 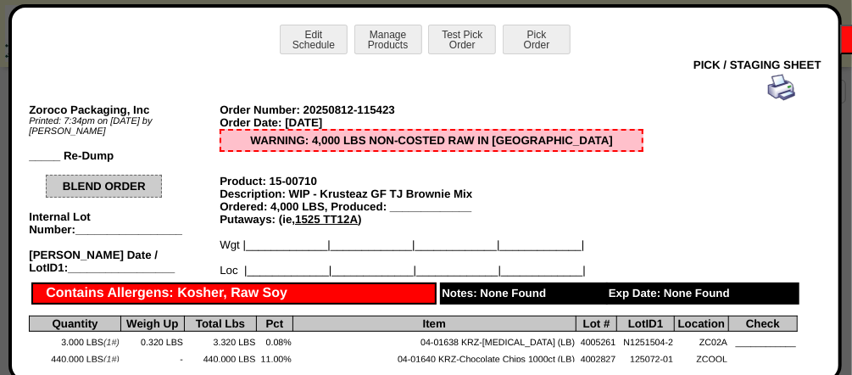 I want to click on td: 3.320 LBS, so click(x=220, y=340).